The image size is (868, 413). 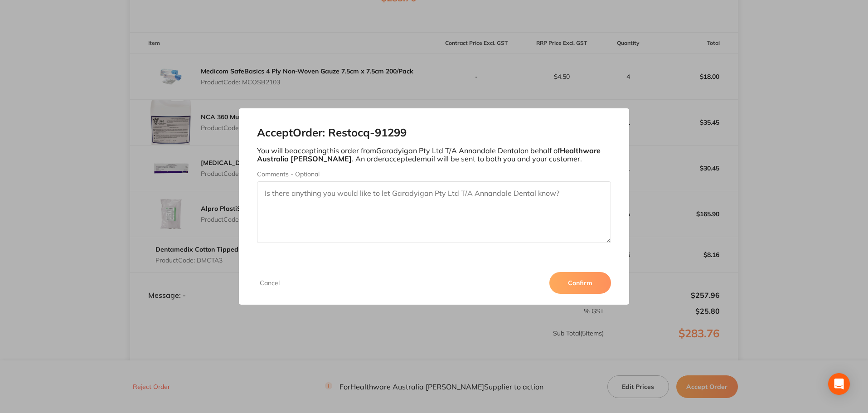 I want to click on h2: Accept Order: Restocq- 91299, so click(x=434, y=133).